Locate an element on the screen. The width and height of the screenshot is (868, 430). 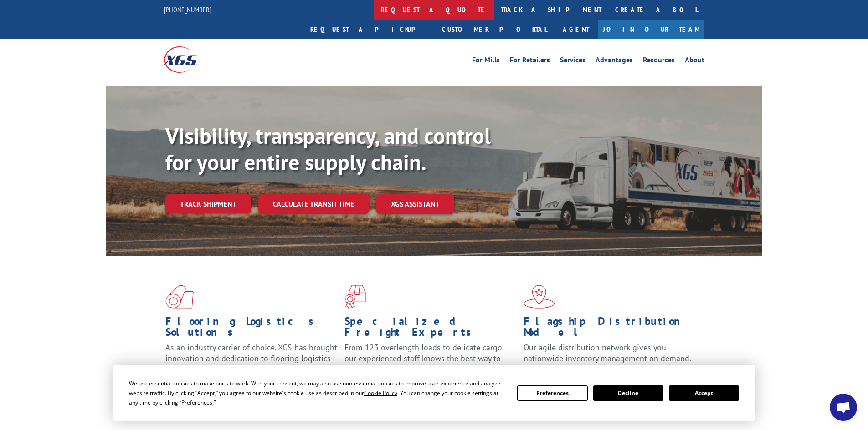
span: Cookie Policy is located at coordinates (381, 393).